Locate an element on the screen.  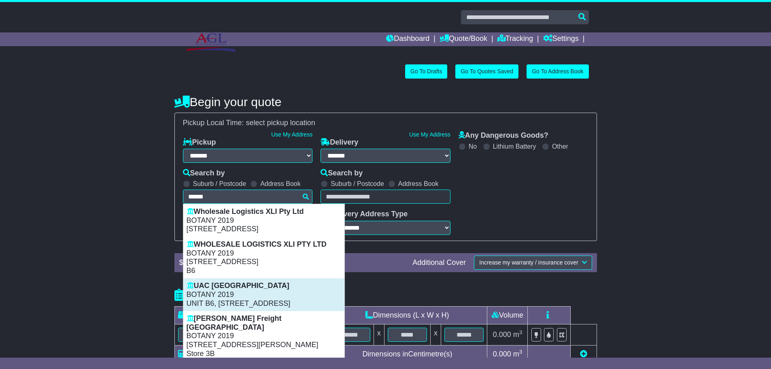
td: Volume is located at coordinates (508, 315).